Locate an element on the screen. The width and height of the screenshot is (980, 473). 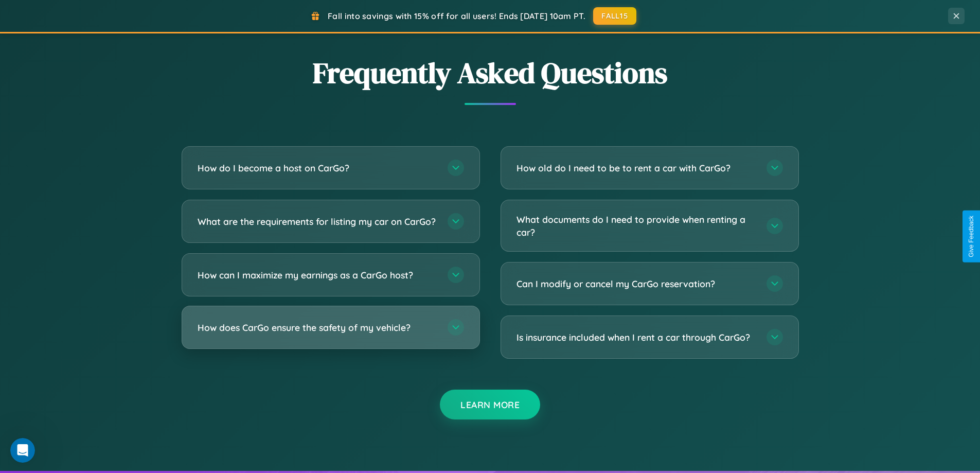
h3: What are the requirements for listing my car on CarGo? is located at coordinates (318, 221).